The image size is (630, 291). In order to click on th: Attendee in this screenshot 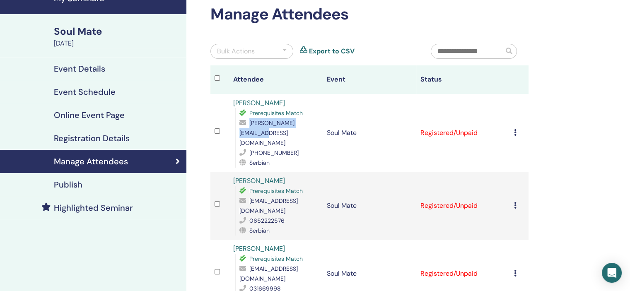, I will do `click(276, 80)`.